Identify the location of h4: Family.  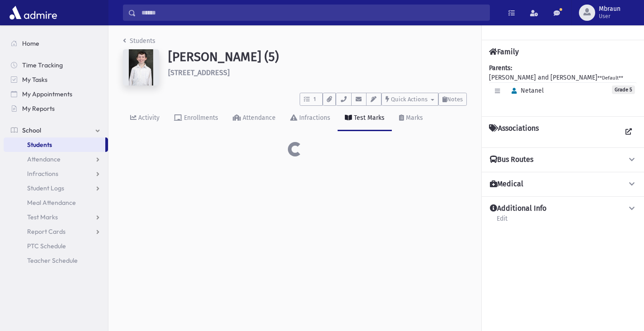
(504, 52).